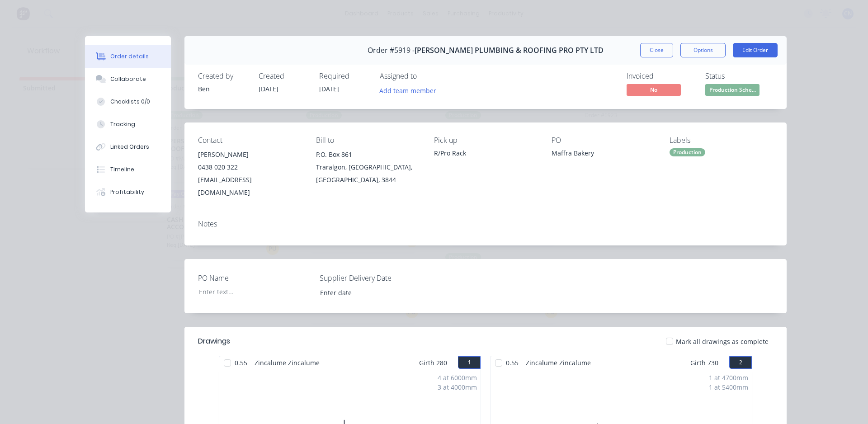 The height and width of the screenshot is (424, 868). I want to click on button: 2, so click(741, 363).